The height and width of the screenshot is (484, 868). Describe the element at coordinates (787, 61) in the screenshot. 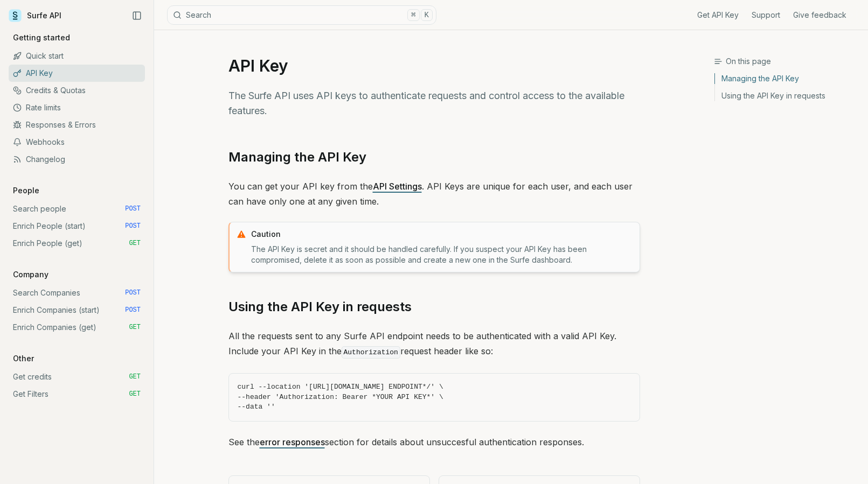

I see `h3: On this page` at that location.